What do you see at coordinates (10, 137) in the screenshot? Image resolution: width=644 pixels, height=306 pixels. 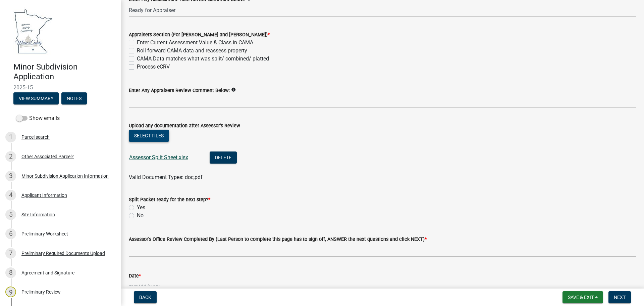 I see `div: 1` at bounding box center [10, 137].